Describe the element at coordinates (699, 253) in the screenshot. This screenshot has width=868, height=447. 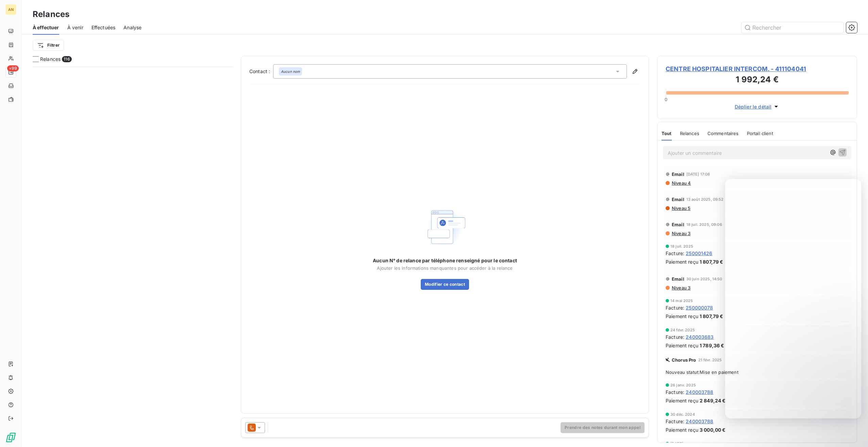
I see `span: 250001426` at that location.